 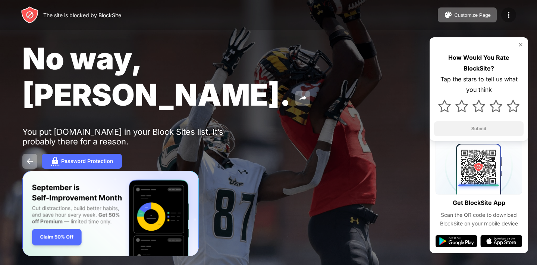 What do you see at coordinates (448, 15) in the screenshot?
I see `img: pallet.svg` at bounding box center [448, 15].